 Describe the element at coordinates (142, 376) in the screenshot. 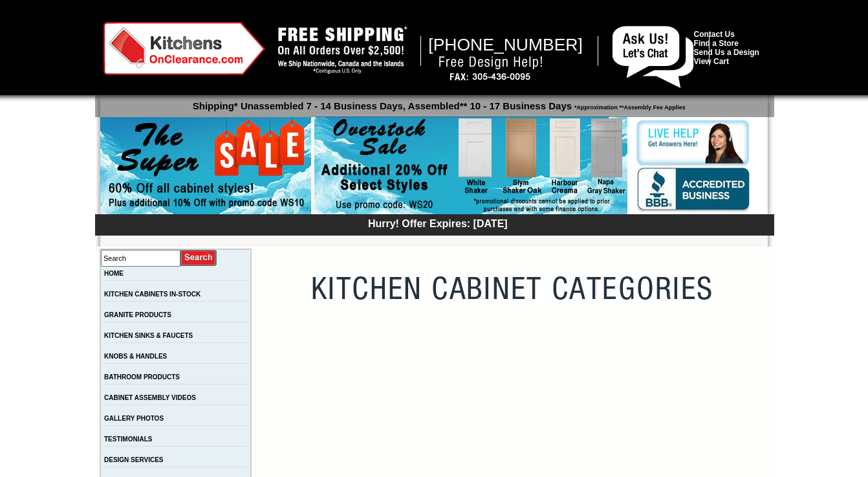

I see `a: BATHROOM PRODUCTS` at that location.